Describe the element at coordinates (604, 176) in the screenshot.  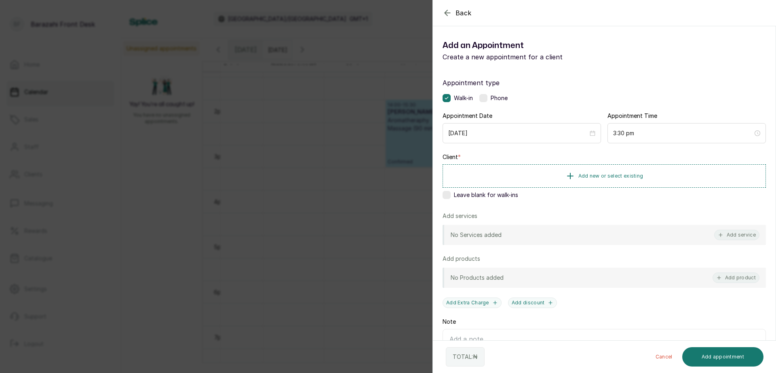
I see `button: Add new or select existing` at that location.